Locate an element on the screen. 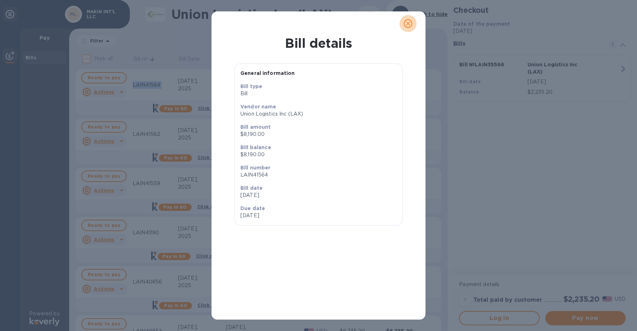 The height and width of the screenshot is (331, 637). b: Bill date is located at coordinates (251, 188).